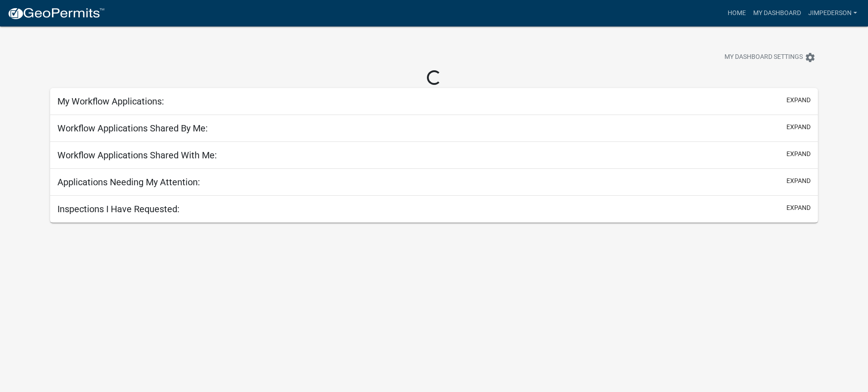  I want to click on h5: Inspections I Have Requested:, so click(118, 209).